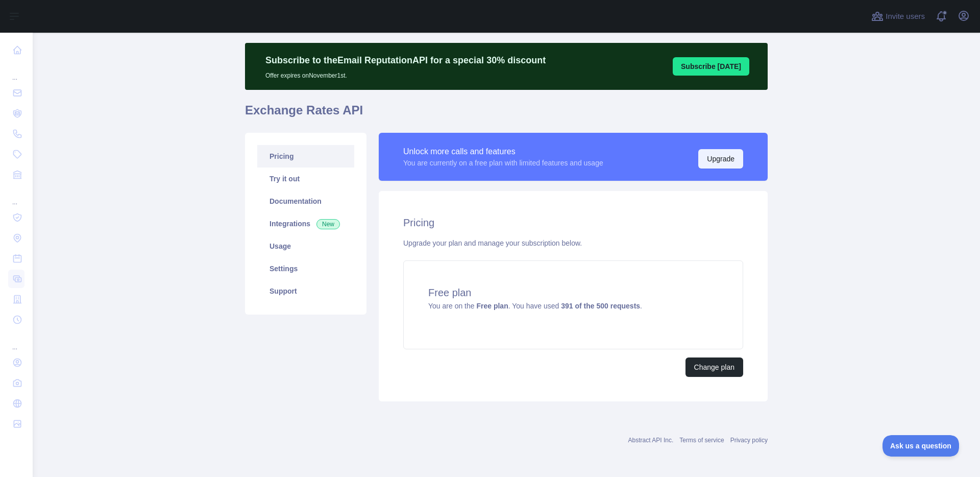  What do you see at coordinates (721, 159) in the screenshot?
I see `button: Upgrade` at bounding box center [721, 159].